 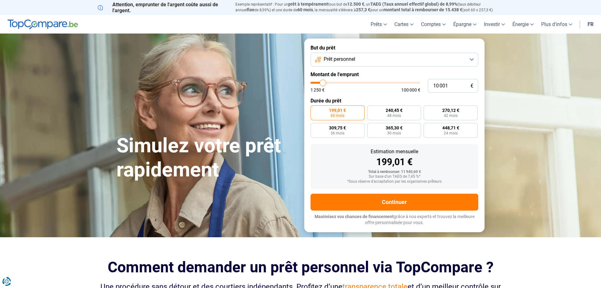 What do you see at coordinates (395, 74) in the screenshot?
I see `label: Montant de l'emprunt` at bounding box center [395, 74].